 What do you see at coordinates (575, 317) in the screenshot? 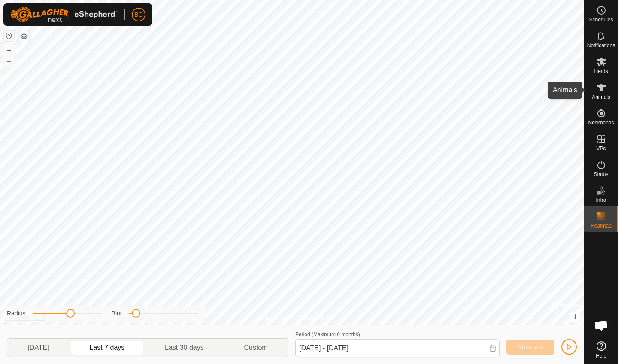
I see `button: i` at bounding box center [575, 317].